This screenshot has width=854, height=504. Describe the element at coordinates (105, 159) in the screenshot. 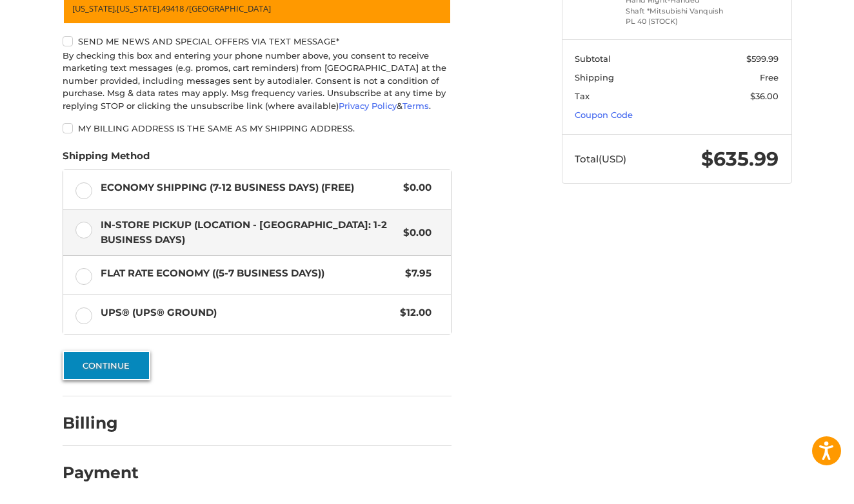

I see `legend: Shipping Method` at that location.